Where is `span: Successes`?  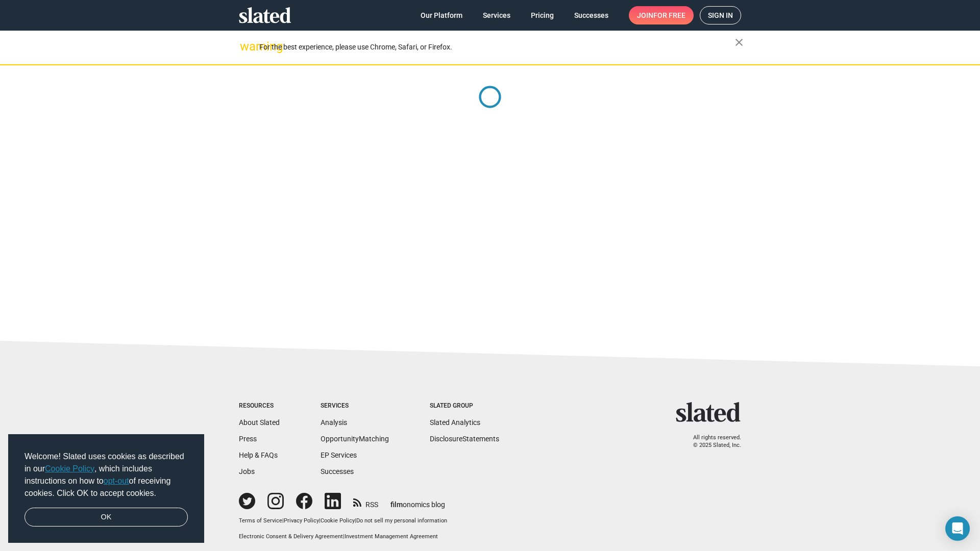 span: Successes is located at coordinates (591, 15).